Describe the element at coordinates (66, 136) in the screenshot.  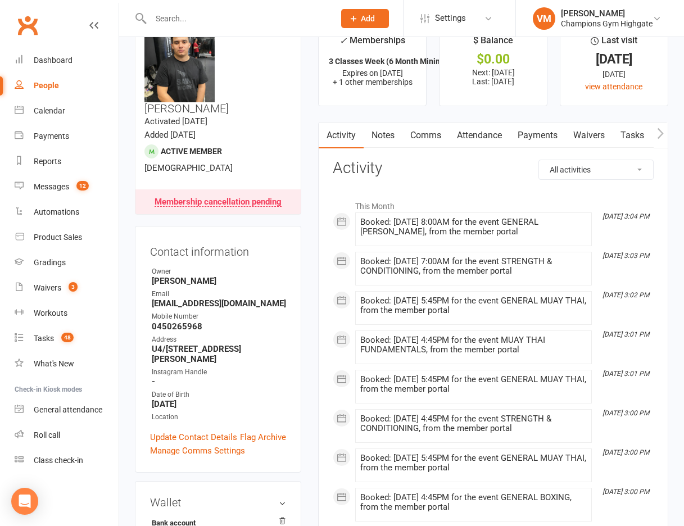
I see `a: Payments` at that location.